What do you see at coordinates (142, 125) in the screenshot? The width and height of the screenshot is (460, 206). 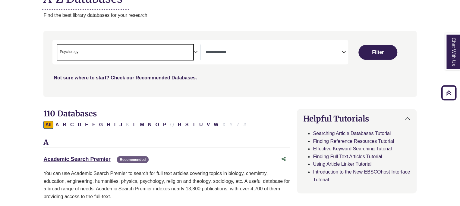 I see `button: Filter Results M` at bounding box center [142, 125].